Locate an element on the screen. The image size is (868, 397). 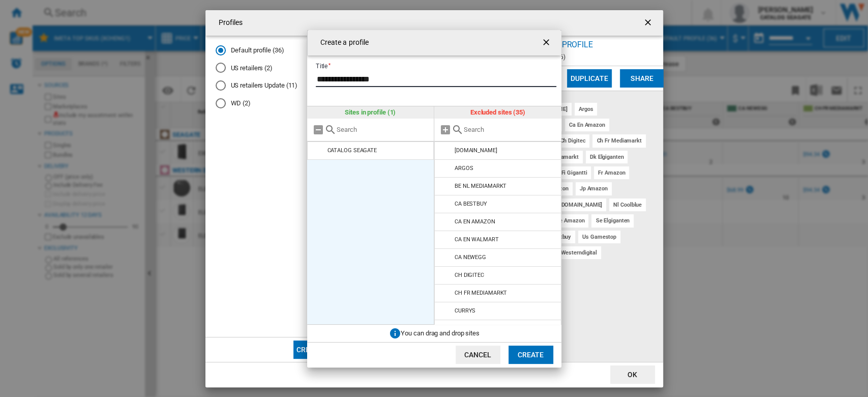
button: Create is located at coordinates (531, 355).